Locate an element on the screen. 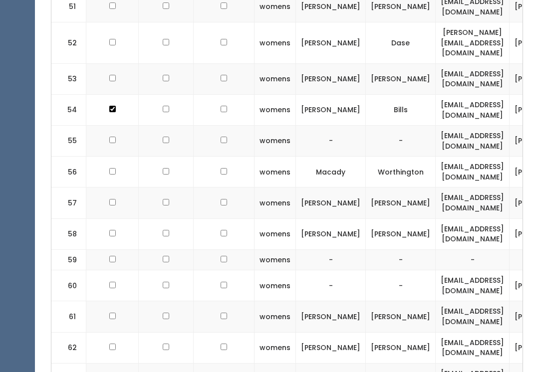  td: 54 is located at coordinates (69, 110).